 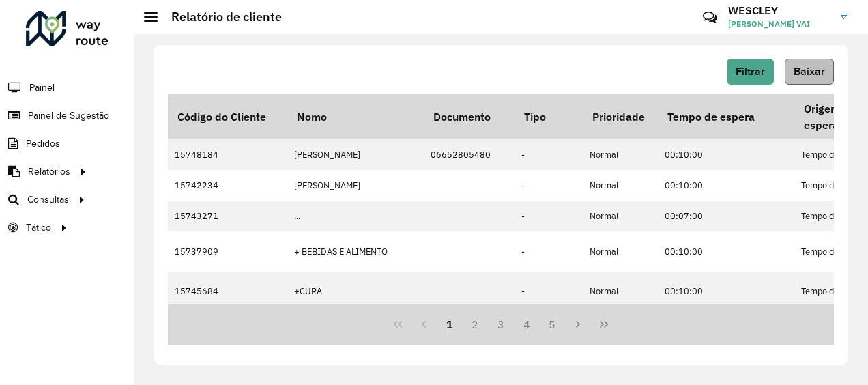 I want to click on button: 2, so click(x=475, y=324).